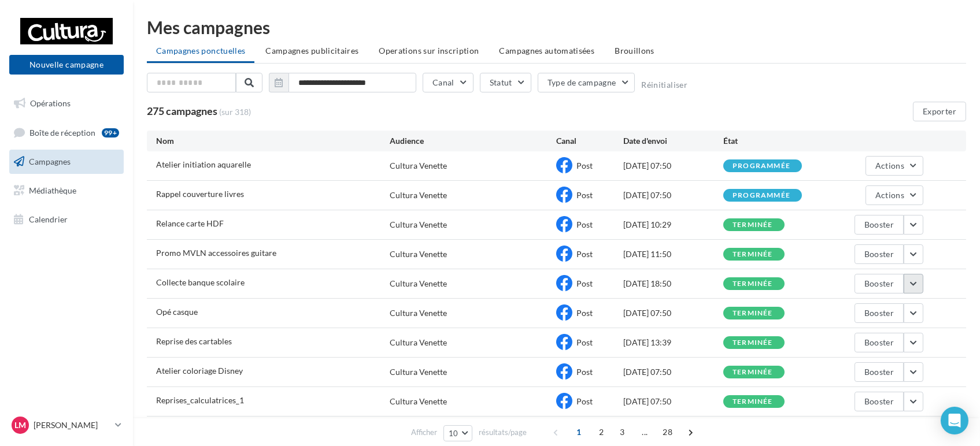 Image resolution: width=980 pixels, height=446 pixels. I want to click on span: Campagnes automatisées, so click(547, 50).